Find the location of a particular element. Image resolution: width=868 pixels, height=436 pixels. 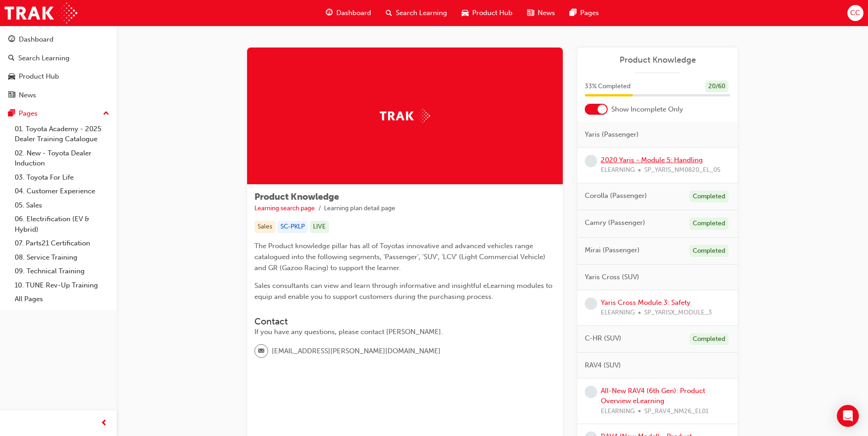

div: Product Hub is located at coordinates (39, 76).